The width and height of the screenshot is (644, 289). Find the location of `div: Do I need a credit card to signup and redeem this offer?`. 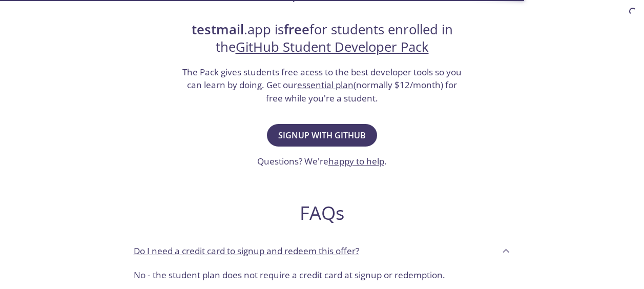

div: Do I need a credit card to signup and redeem this offer? is located at coordinates (323, 251).